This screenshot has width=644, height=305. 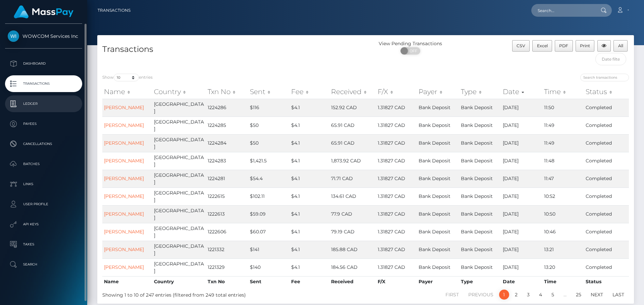 What do you see at coordinates (604, 46) in the screenshot?
I see `button: Column visibility` at bounding box center [604, 46].